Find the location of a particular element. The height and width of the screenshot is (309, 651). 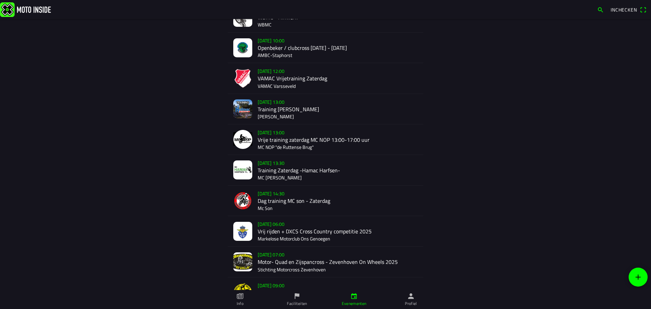

span: Inchecken is located at coordinates (624, 9).